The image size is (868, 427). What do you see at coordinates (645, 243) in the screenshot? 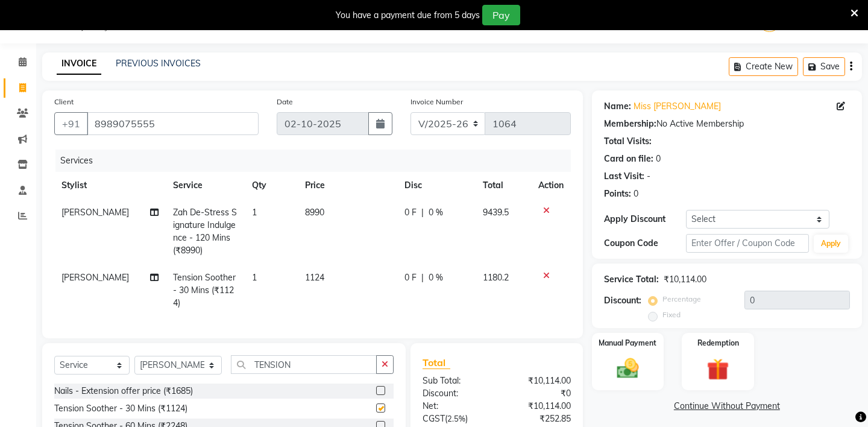
I see `div: Coupon Code` at bounding box center [645, 243].